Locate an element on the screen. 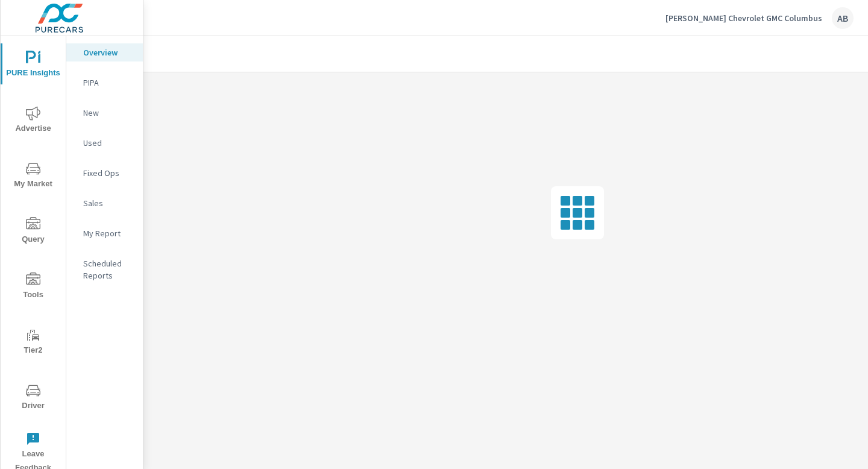 The image size is (868, 469). p: Used is located at coordinates (108, 143).